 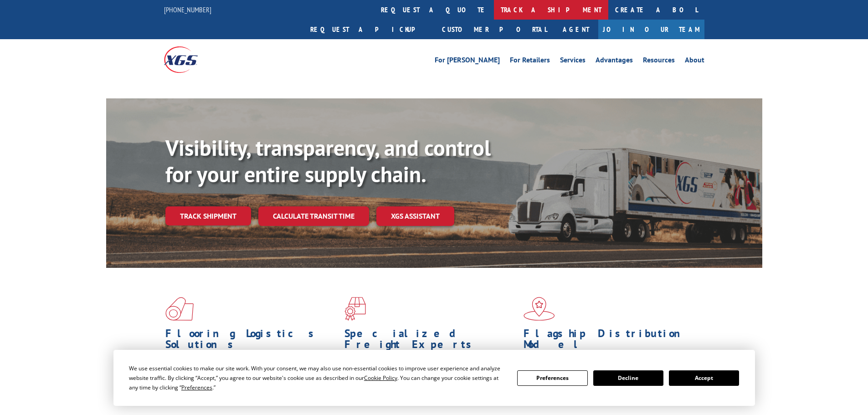 I want to click on img: xgs-icon-focused-on-flooring-red, so click(x=355, y=309).